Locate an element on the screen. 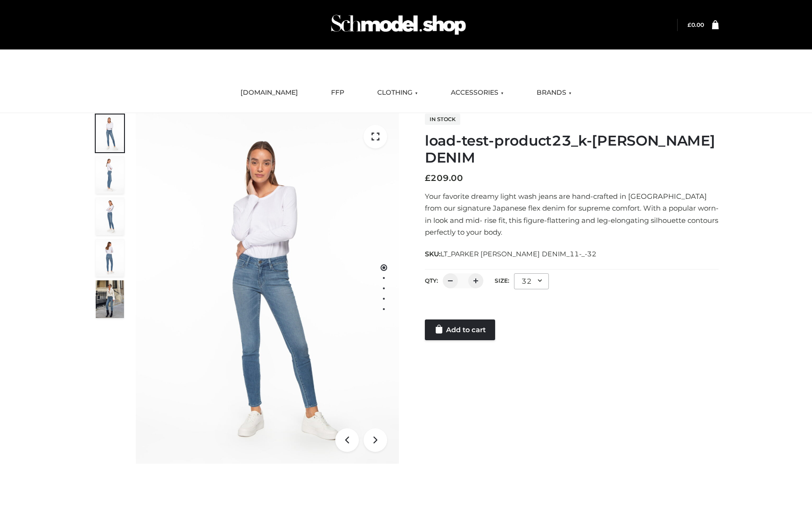 This screenshot has width=812, height=507. a: Schmodel Admin 964 is located at coordinates (399, 25).